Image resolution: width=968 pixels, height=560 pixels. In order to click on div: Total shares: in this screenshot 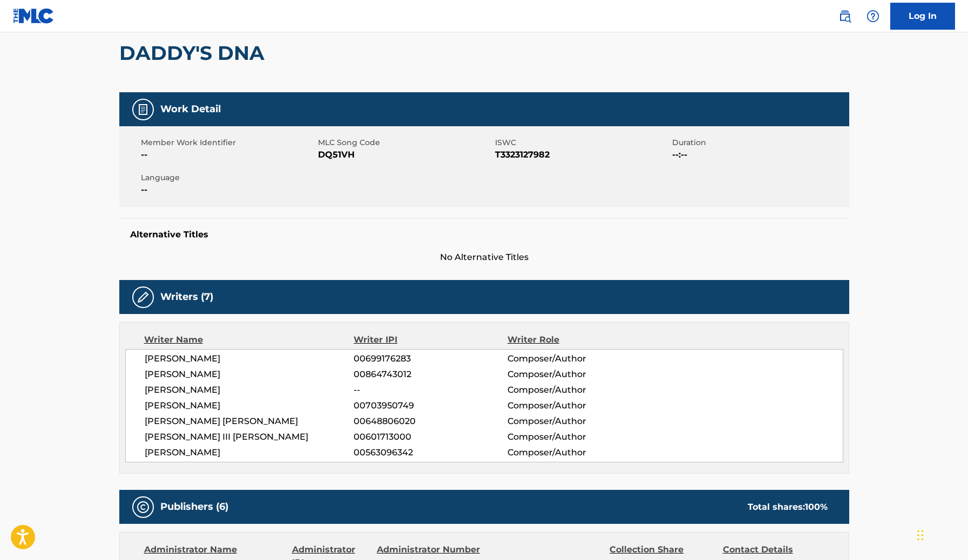, I will do `click(788, 507)`.